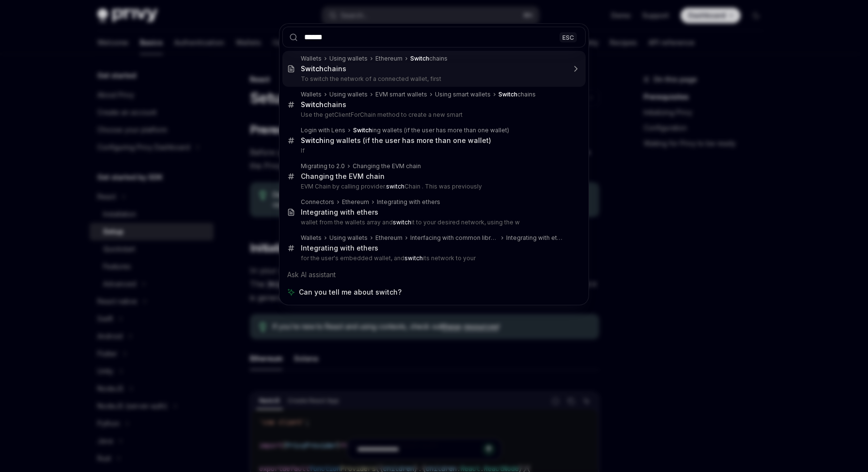 The image size is (868, 472). I want to click on div: ESC, so click(568, 37).